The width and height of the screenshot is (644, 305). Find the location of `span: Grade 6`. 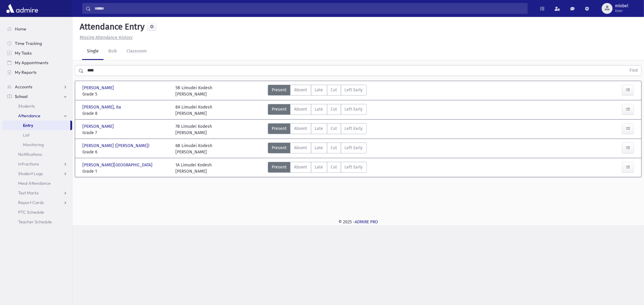

span: Grade 6 is located at coordinates (126, 152).